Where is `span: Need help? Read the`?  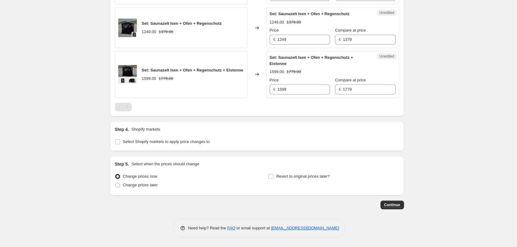 span: Need help? Read the is located at coordinates (208, 228).